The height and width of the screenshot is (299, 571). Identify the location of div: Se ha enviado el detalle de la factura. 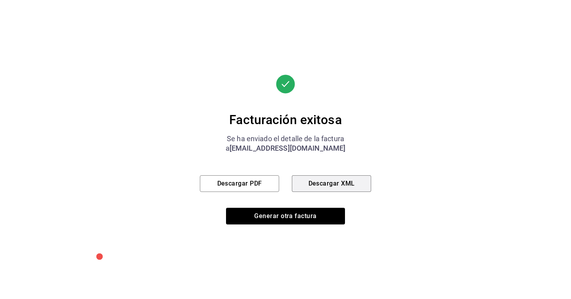
(286, 139).